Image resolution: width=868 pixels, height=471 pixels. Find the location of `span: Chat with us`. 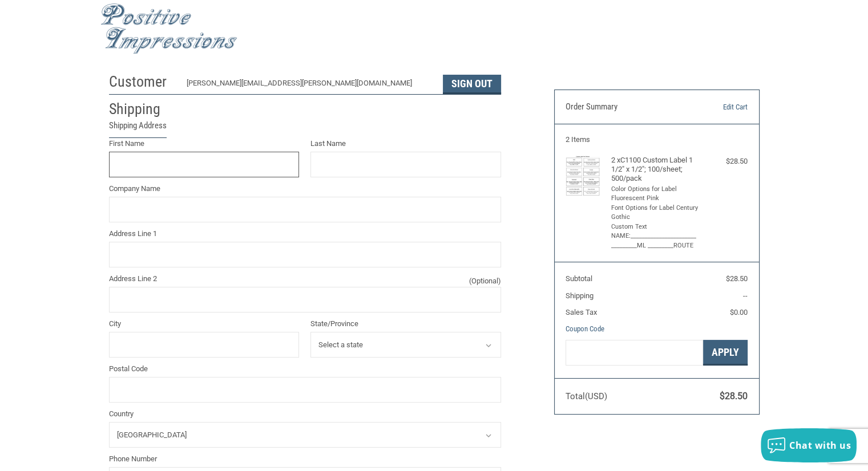

span: Chat with us is located at coordinates (820, 446).